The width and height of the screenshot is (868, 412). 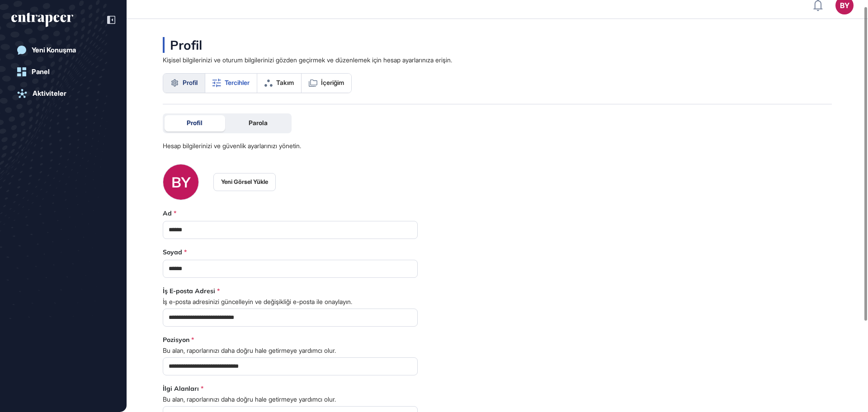 I want to click on div: Profil, so click(x=182, y=45).